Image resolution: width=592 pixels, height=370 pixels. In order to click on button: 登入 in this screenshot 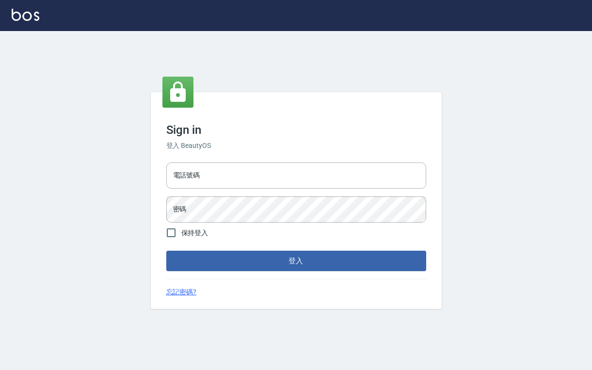, I will do `click(296, 261)`.